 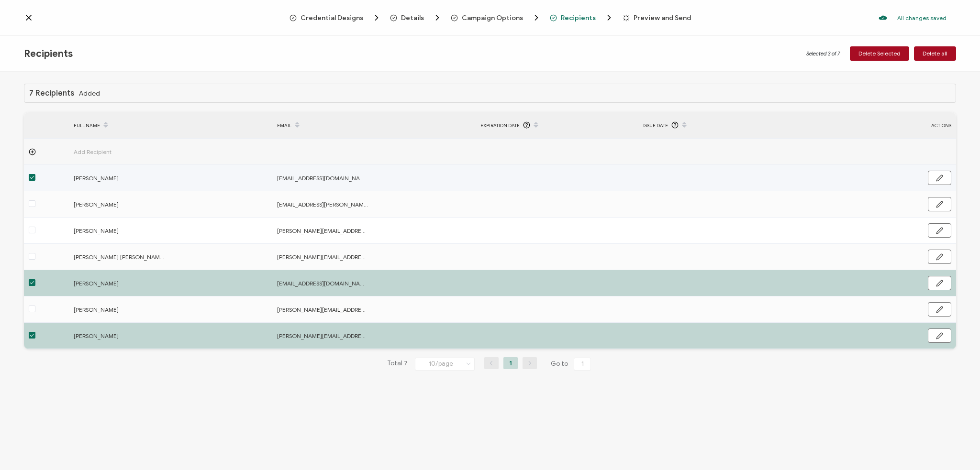 I want to click on input: Select, so click(x=444, y=364).